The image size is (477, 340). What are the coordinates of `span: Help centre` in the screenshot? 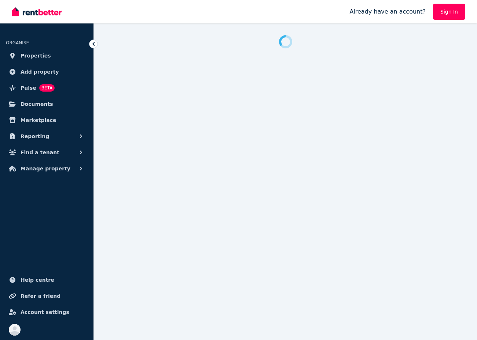 It's located at (37, 280).